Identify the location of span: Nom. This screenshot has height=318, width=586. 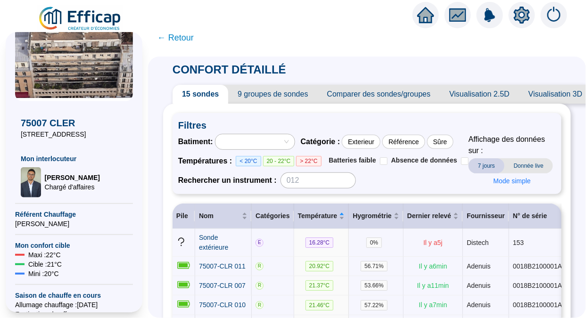
(219, 216).